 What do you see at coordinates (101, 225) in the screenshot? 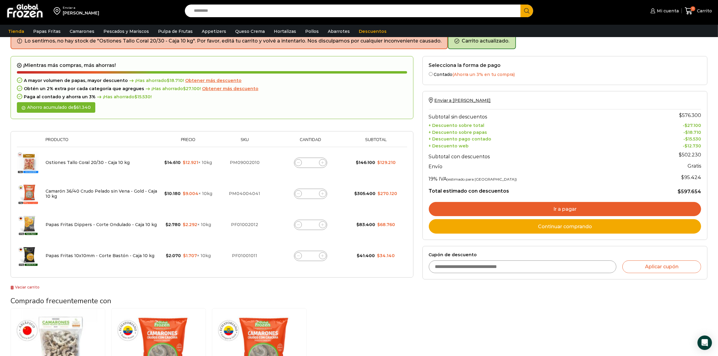
I see `a: Papas Fritas Dippers - Corte Ondulado - Caja 10 kg` at bounding box center [101, 225].